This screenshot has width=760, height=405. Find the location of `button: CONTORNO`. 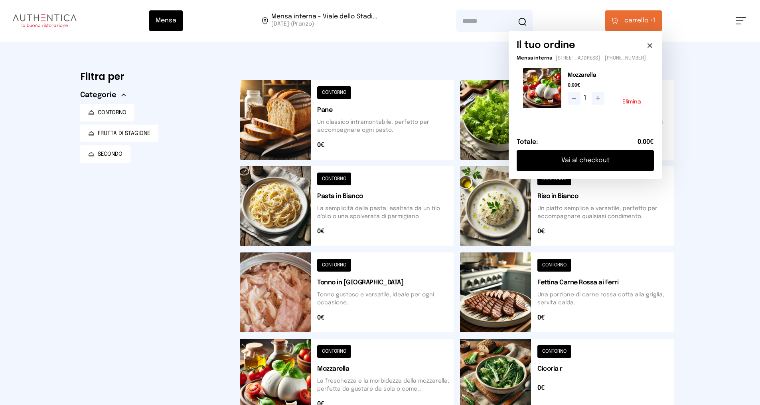

button: CONTORNO is located at coordinates (107, 113).